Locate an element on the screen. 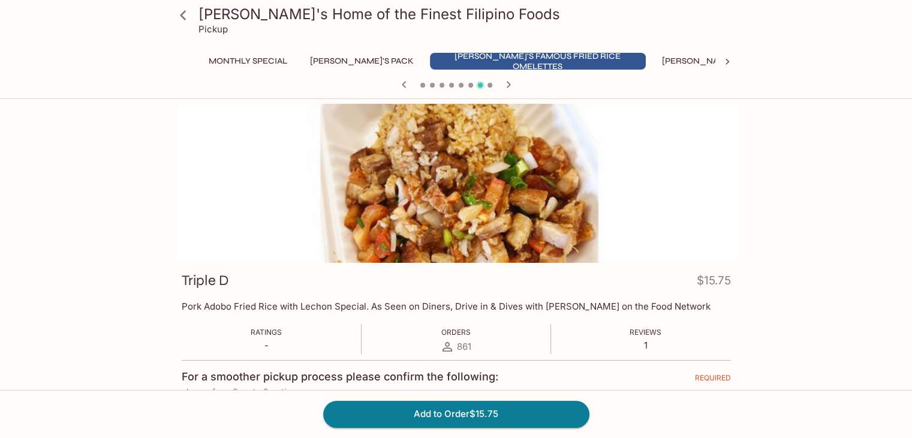 The height and width of the screenshot is (438, 912). span: Orders is located at coordinates (456, 332).